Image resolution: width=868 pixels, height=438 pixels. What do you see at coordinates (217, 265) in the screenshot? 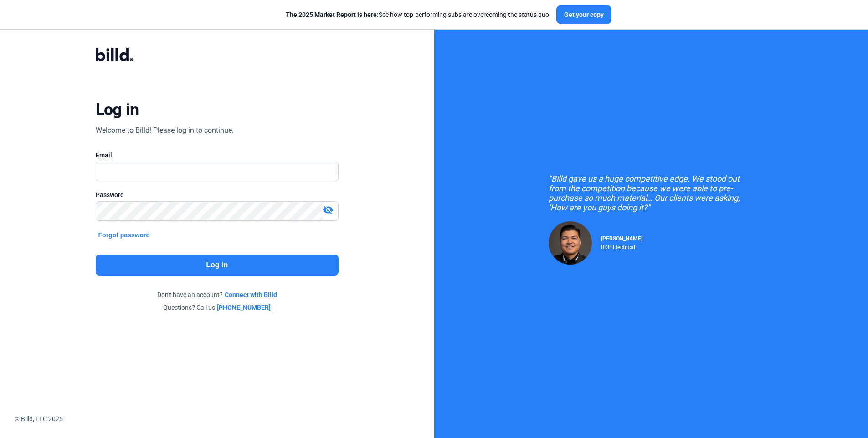
I see `button: Log in` at bounding box center [217, 265].